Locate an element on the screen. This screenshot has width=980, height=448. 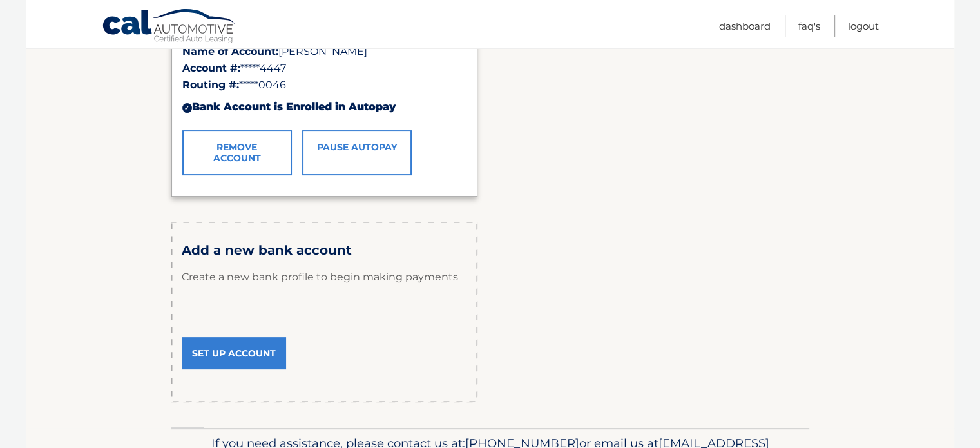
a: Logout is located at coordinates (864, 26).